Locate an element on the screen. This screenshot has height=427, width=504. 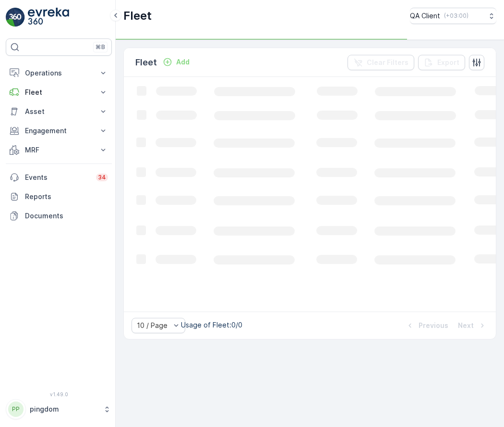
button: Export is located at coordinates (442, 62).